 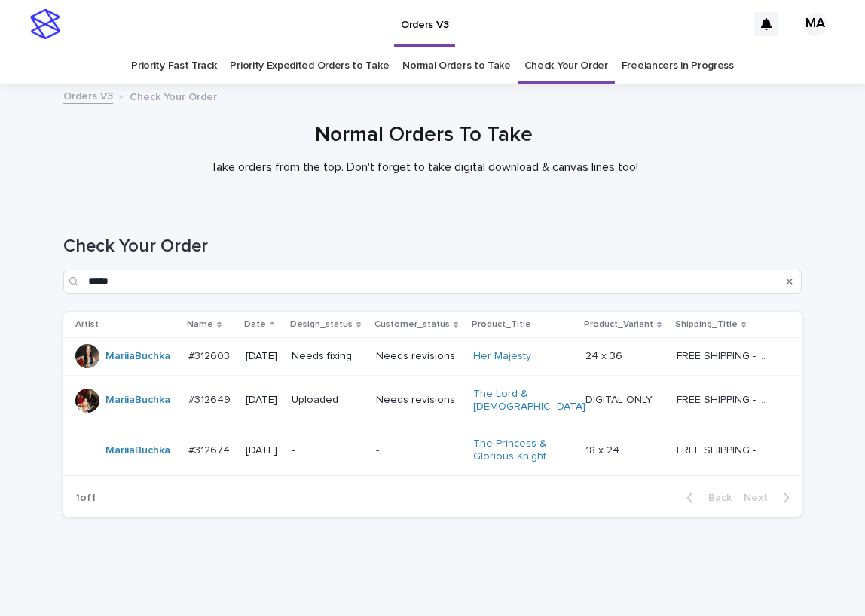 What do you see at coordinates (210, 355) in the screenshot?
I see `p: #312603` at bounding box center [210, 355].